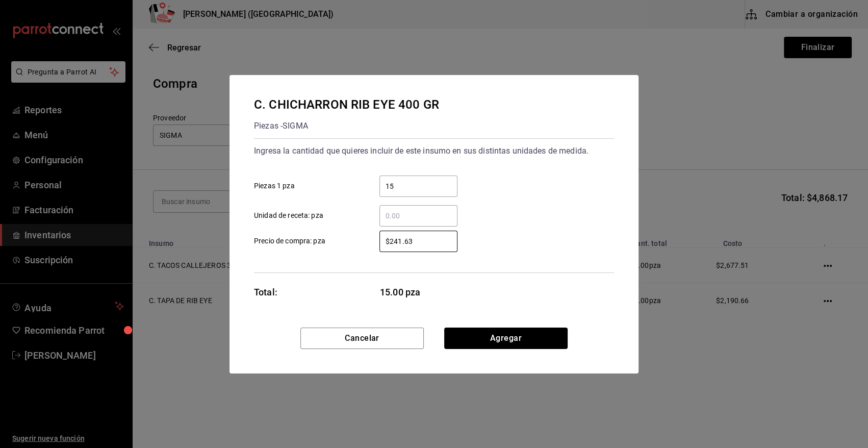 Image resolution: width=868 pixels, height=448 pixels. I want to click on button: Agregar, so click(506, 338).